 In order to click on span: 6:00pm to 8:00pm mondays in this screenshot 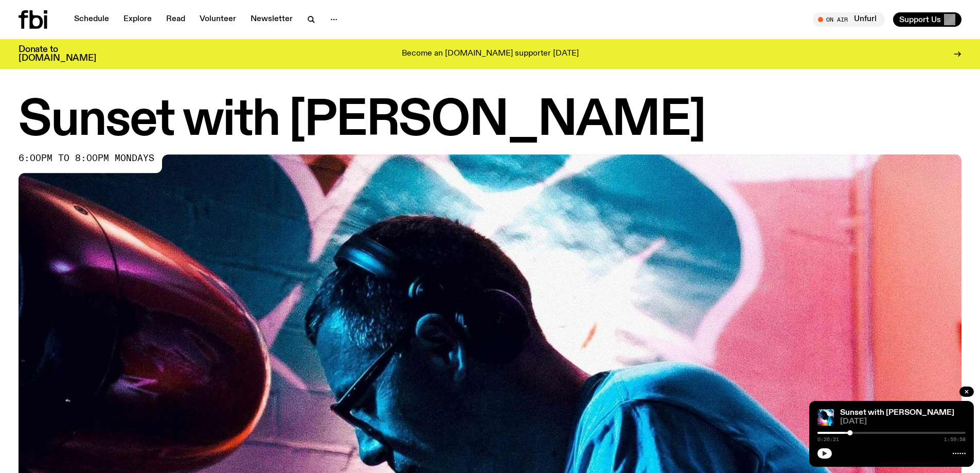, I will do `click(86, 158)`.